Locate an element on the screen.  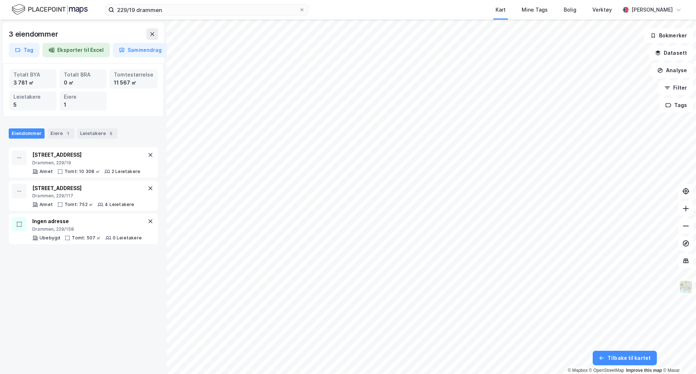
div: Verktøy is located at coordinates (602, 10).